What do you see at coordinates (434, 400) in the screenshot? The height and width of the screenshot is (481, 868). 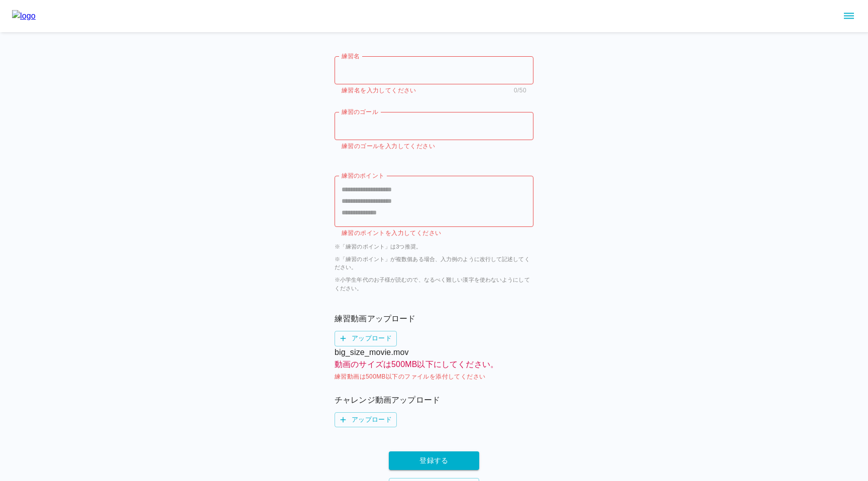 I see `p: チャレンジ動画アップロード` at bounding box center [434, 400].